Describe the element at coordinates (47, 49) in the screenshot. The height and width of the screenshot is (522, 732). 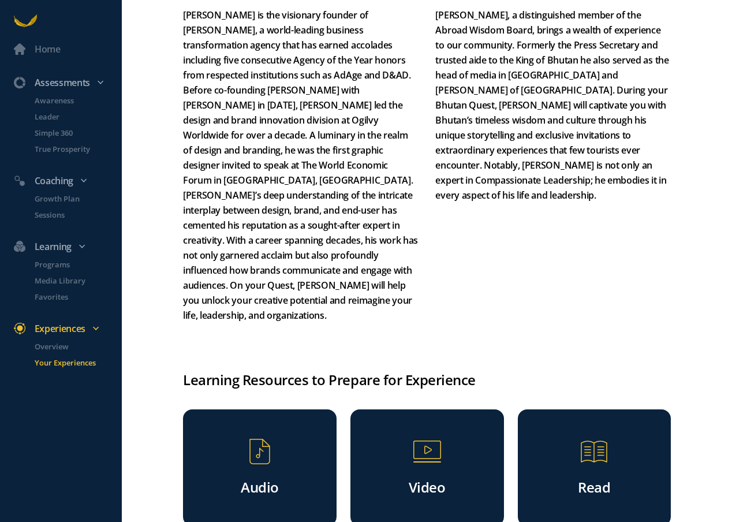
I see `div: Home` at that location.